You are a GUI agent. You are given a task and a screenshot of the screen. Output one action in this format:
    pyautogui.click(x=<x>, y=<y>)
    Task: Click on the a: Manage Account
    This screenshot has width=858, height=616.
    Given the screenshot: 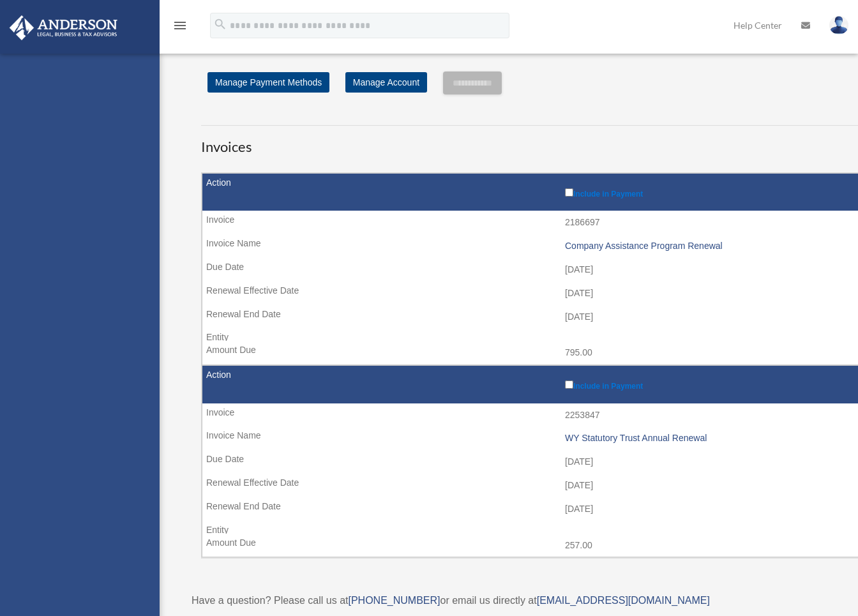 What is the action you would take?
    pyautogui.click(x=386, y=83)
    